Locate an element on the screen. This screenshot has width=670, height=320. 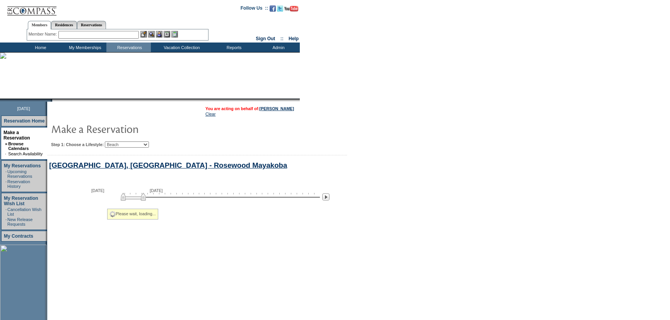
a: Sign Out is located at coordinates (265, 39).